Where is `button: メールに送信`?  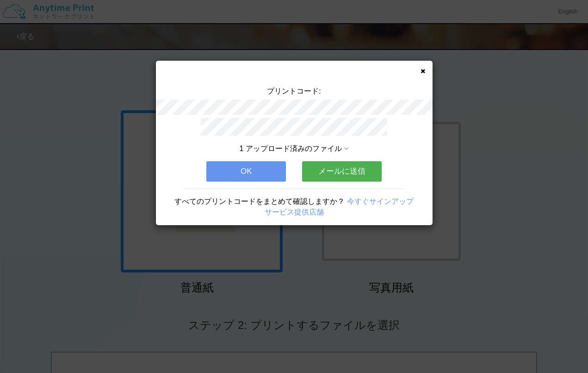 button: メールに送信 is located at coordinates (342, 172).